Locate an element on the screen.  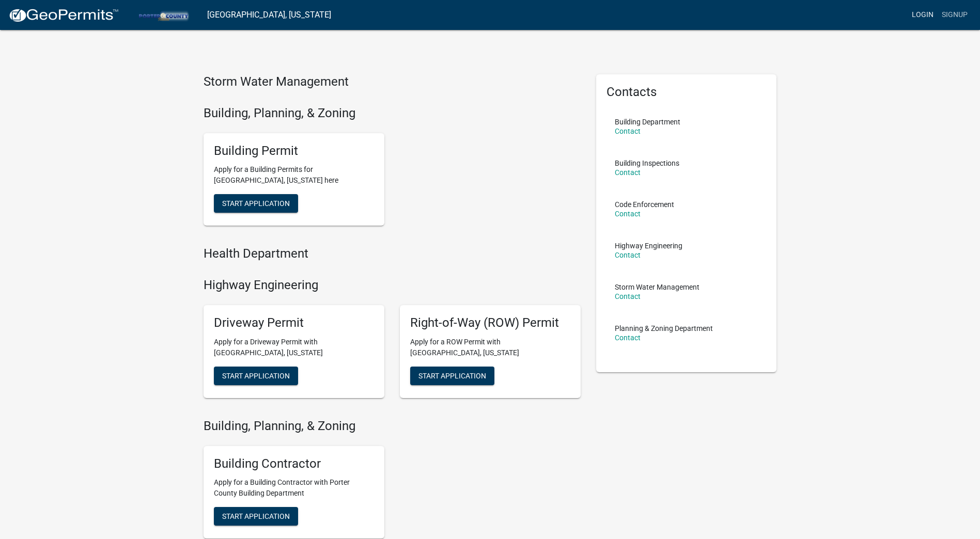
p: Planning & Zoning Department is located at coordinates (664, 328).